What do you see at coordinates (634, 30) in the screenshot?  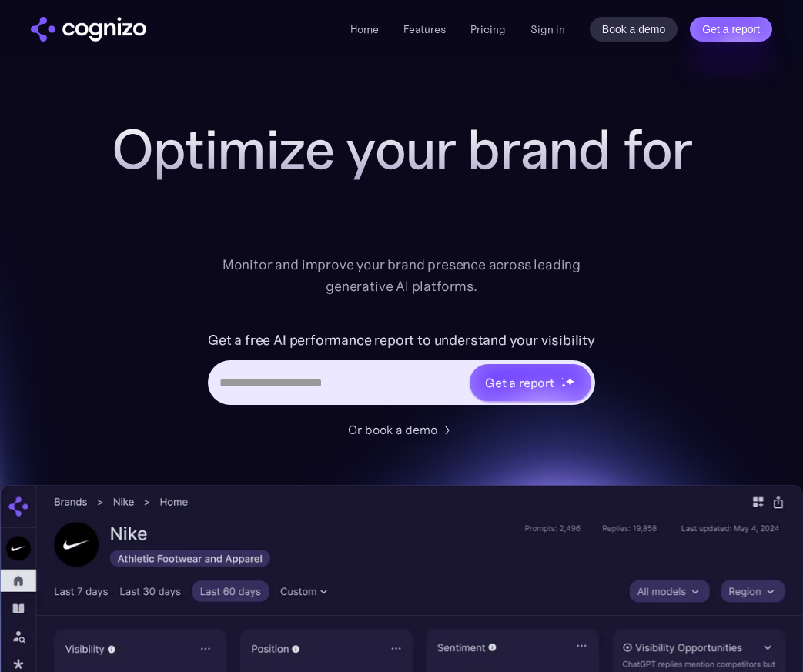 I see `a: Book a demo` at bounding box center [634, 30].